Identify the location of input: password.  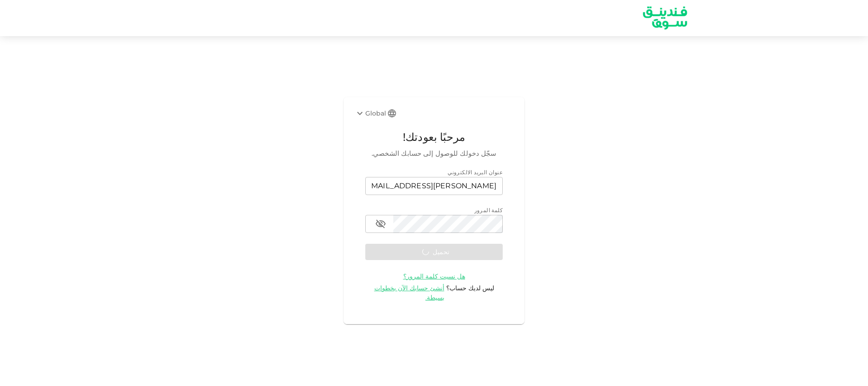
(448, 224).